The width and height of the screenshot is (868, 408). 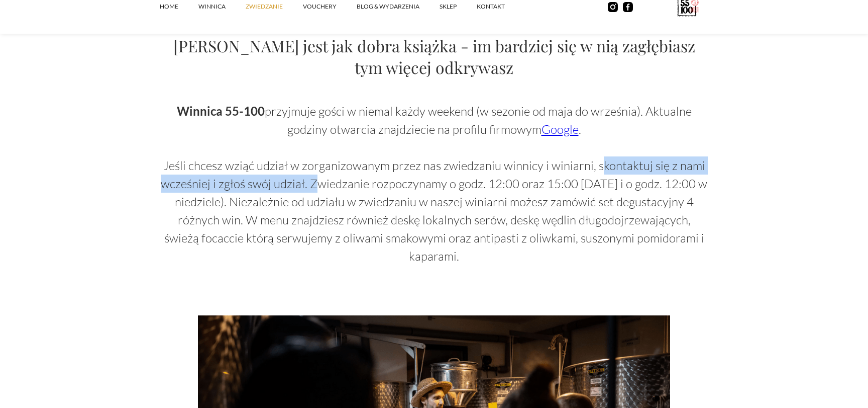 What do you see at coordinates (220, 111) in the screenshot?
I see `strong: Winnica 55-100` at bounding box center [220, 111].